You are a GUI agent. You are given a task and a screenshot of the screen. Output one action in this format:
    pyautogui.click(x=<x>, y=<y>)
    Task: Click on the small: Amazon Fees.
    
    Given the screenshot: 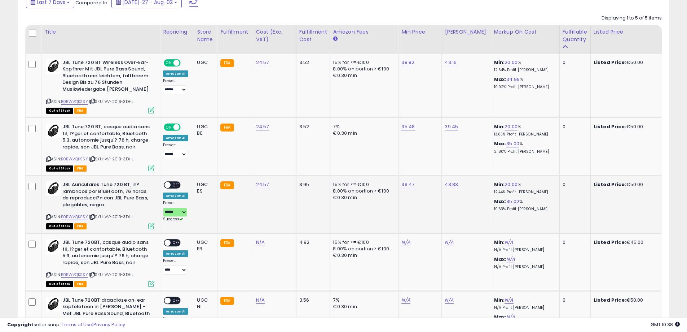 What is the action you would take?
    pyautogui.click(x=335, y=39)
    